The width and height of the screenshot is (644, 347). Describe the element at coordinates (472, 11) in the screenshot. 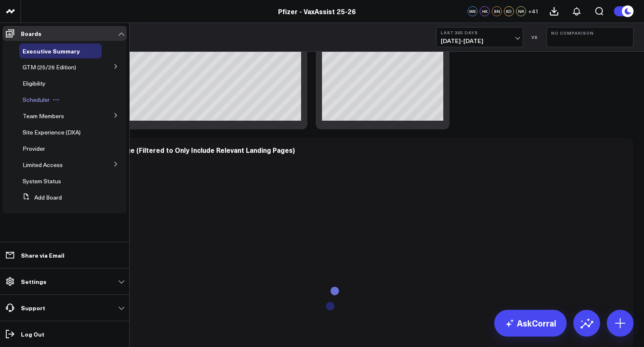

I see `div: WS` at that location.